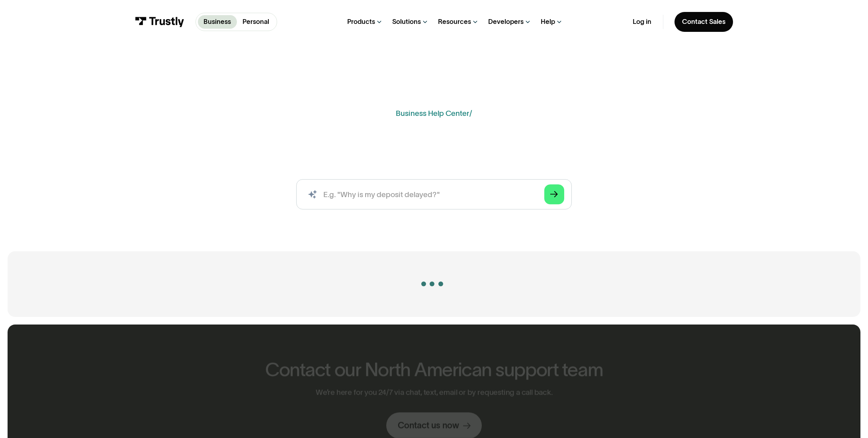  Describe the element at coordinates (548, 22) in the screenshot. I see `div: Help` at that location.